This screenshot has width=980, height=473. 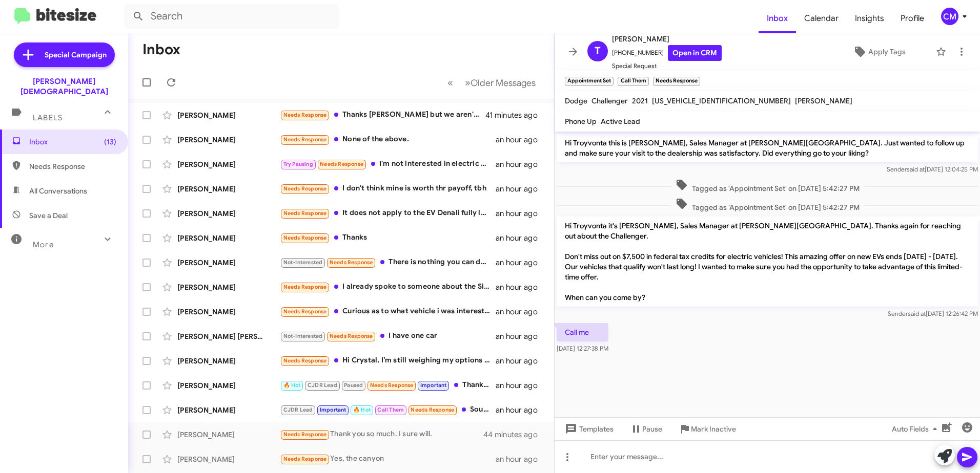 I want to click on span: Active Lead, so click(x=620, y=121).